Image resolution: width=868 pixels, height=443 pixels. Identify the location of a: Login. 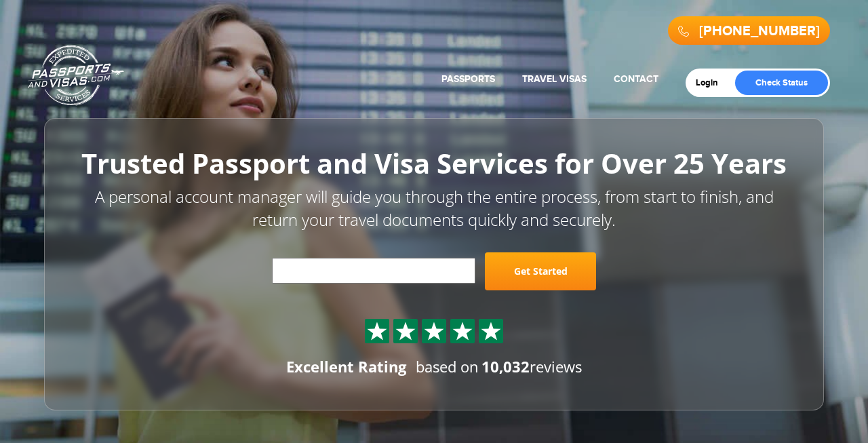
(712, 83).